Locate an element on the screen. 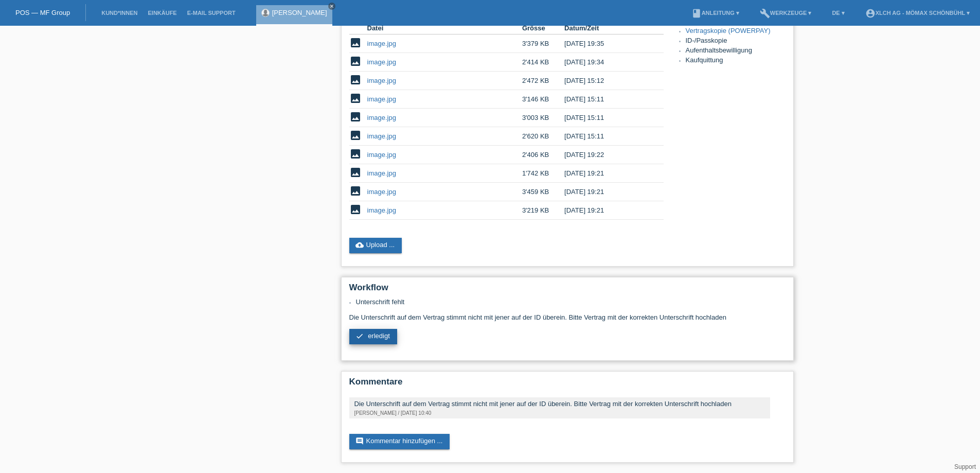 The image size is (980, 473). a: cloud_uploadUpload ... is located at coordinates (376, 246).